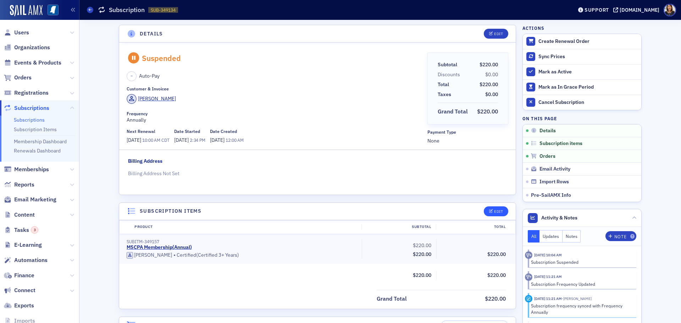  What do you see at coordinates (449, 75) in the screenshot?
I see `div: Discounts` at bounding box center [449, 75].